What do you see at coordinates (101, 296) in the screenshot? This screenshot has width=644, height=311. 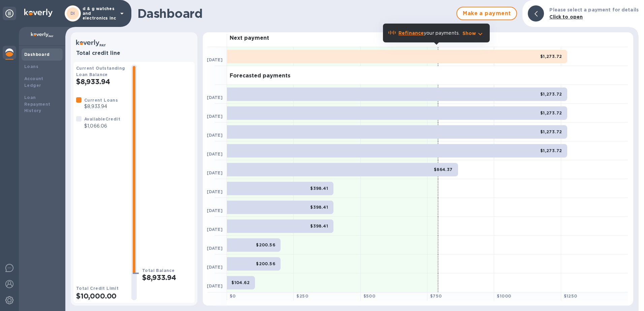 I see `h2: $10,000.00` at bounding box center [101, 296].